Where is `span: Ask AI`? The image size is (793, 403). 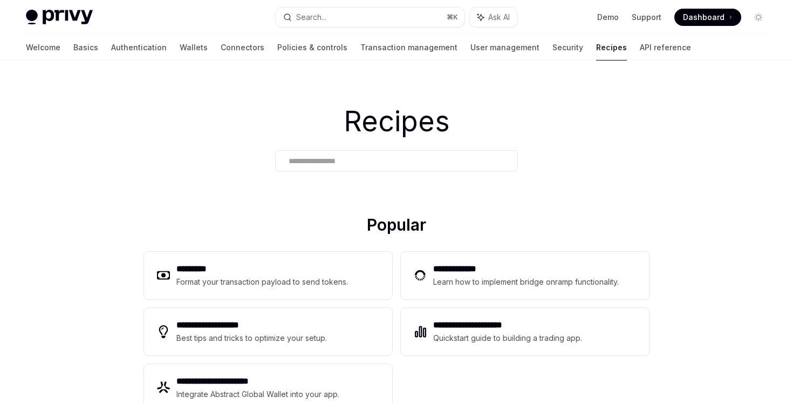
span: Ask AI is located at coordinates (499, 17).